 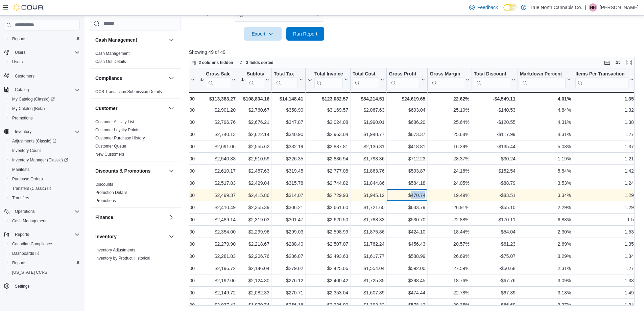 What do you see at coordinates (369, 183) in the screenshot?
I see `div: $1,844.86` at bounding box center [369, 183].